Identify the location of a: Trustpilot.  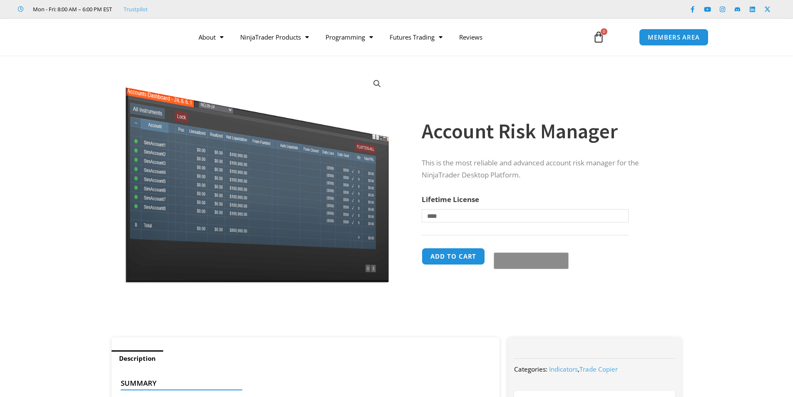
(136, 9).